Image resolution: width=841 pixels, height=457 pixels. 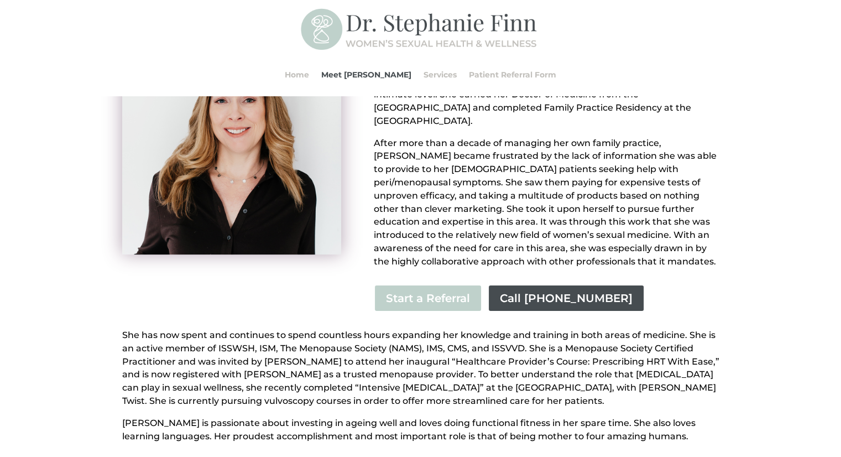 What do you see at coordinates (440, 75) in the screenshot?
I see `a: Services` at bounding box center [440, 75].